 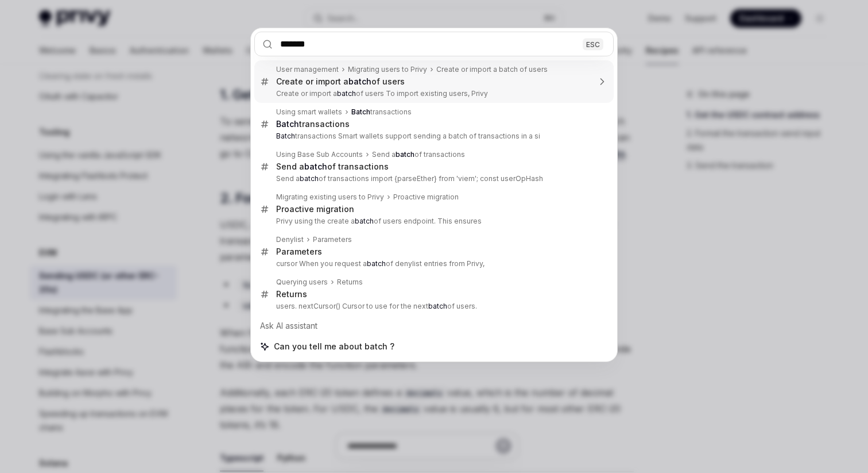 I want to click on div: ESC, so click(x=593, y=43).